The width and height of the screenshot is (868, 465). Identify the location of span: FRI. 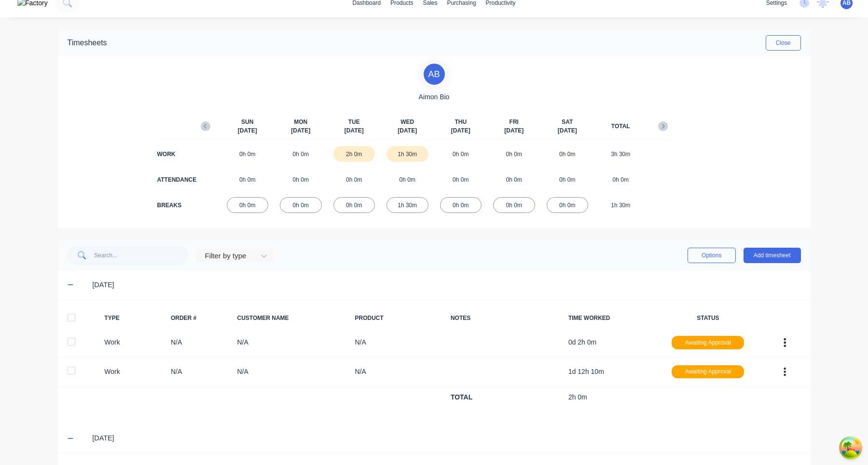
(514, 122).